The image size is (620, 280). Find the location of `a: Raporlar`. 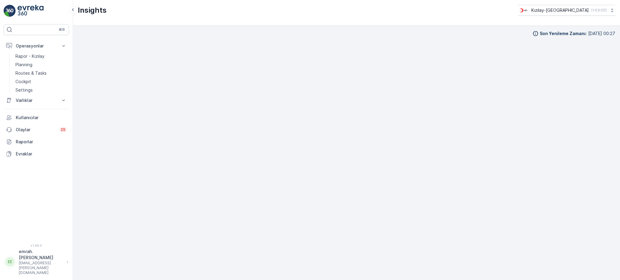

a: Raporlar is located at coordinates (36, 142).